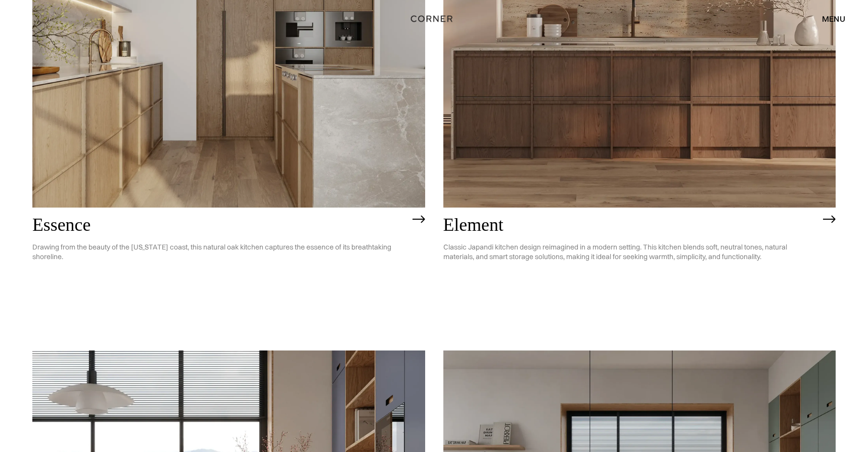 The width and height of the screenshot is (868, 452). Describe the element at coordinates (631, 225) in the screenshot. I see `h2: Element` at that location.